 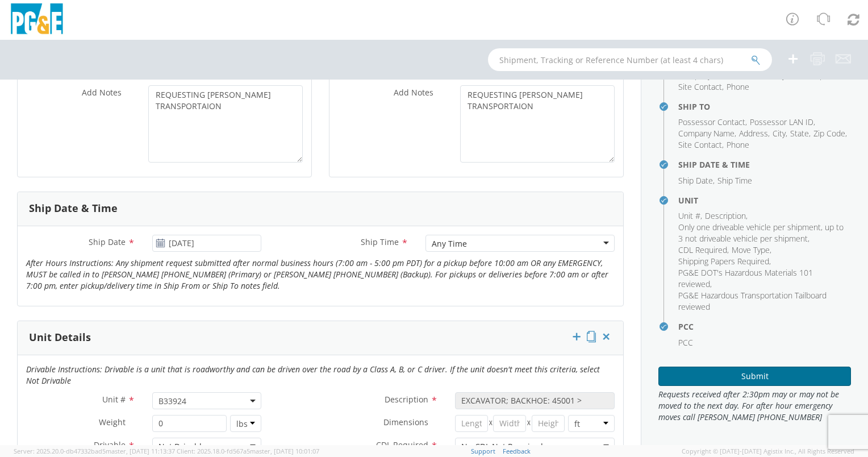 What do you see at coordinates (745, 278) in the screenshot?
I see `span: PG&E DOT's Hazardous Materials 101 reviewed` at bounding box center [745, 278].